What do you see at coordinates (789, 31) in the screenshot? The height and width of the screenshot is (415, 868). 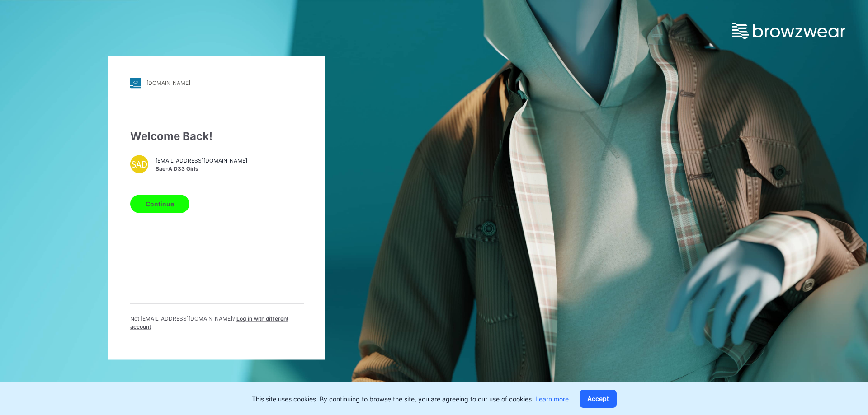 I see `img: browzwear-logo.e42bd6dac1945053ebaf764b6aa21510.svg` at bounding box center [789, 31].